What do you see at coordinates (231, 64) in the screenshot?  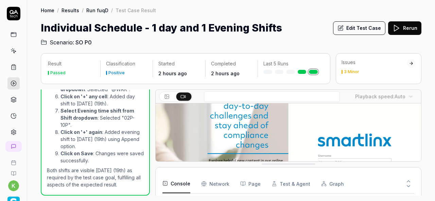 I see `p: Completed` at bounding box center [231, 64].